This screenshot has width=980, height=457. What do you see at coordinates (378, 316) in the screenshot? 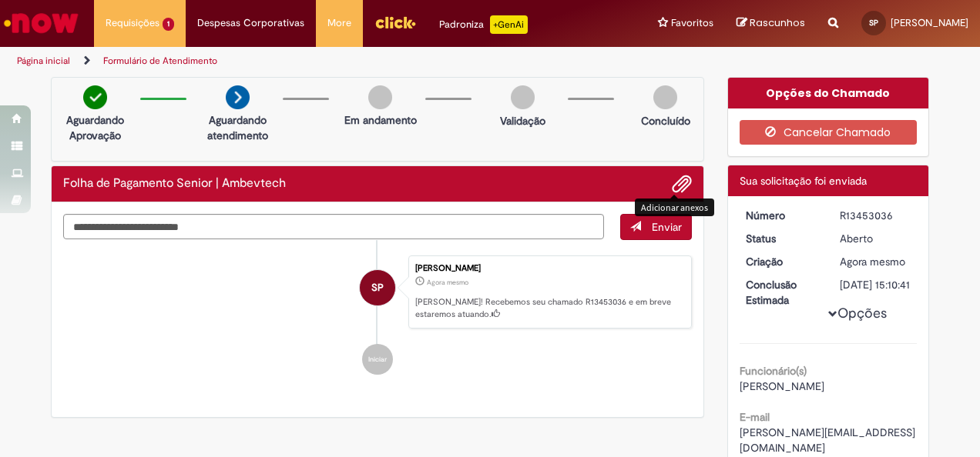
I see `ul: Histórico de tíquete` at bounding box center [378, 316].